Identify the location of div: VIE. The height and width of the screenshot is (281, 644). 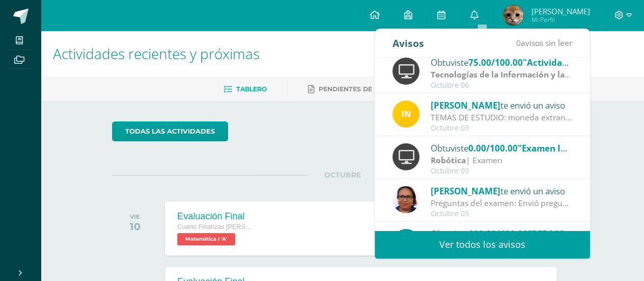
(135, 217).